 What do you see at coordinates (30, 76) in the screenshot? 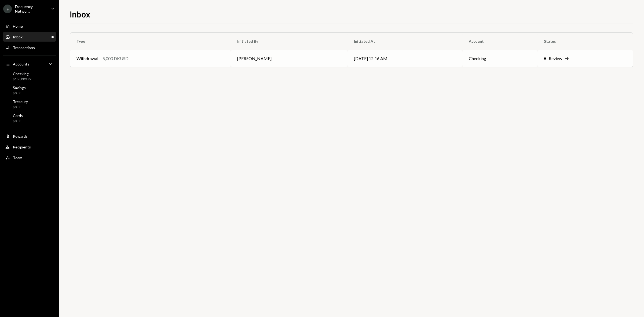
I see `a: Checking$185,889.97` at bounding box center [30, 76].